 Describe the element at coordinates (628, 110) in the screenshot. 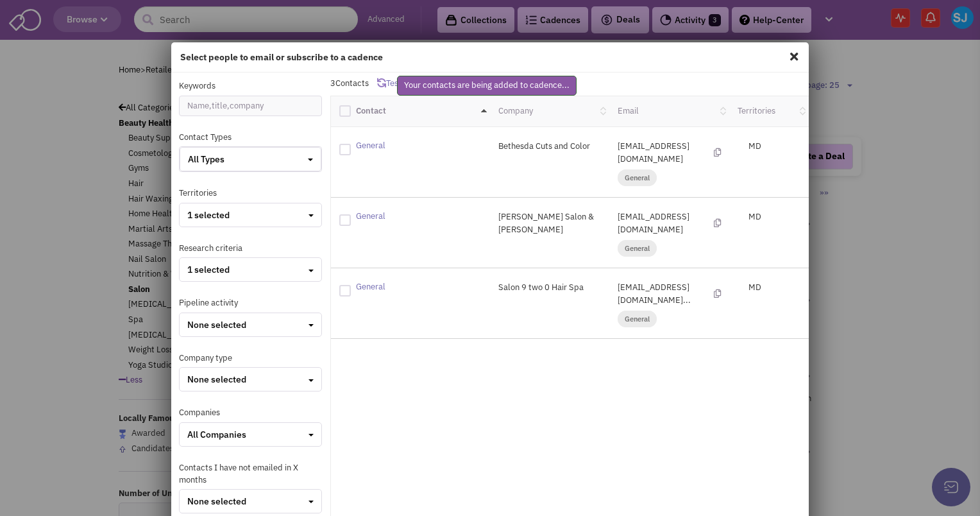

I see `a: Email` at that location.